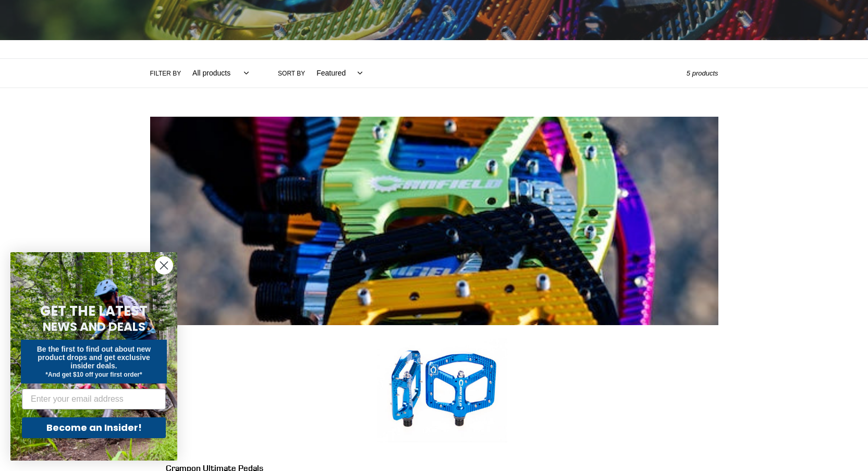  Describe the element at coordinates (93, 428) in the screenshot. I see `button: Become an Insider!` at that location.